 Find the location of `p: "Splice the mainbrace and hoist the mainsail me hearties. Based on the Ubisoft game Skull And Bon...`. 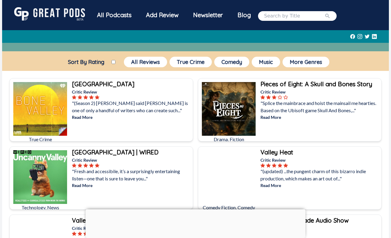

p: "Splice the mainbrace and hoist the mainsail me hearties. Based on the Ubisoft game Skull And Bon... is located at coordinates (320, 107).